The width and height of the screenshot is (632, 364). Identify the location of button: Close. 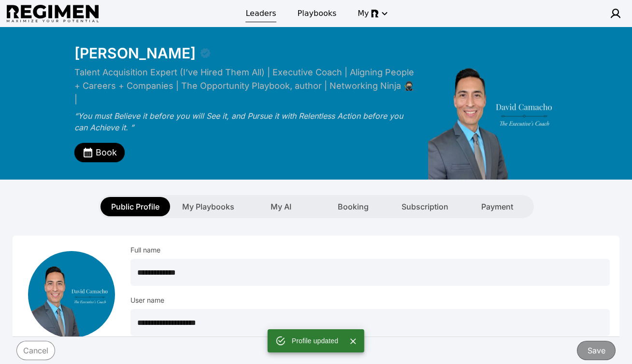
(353, 341).